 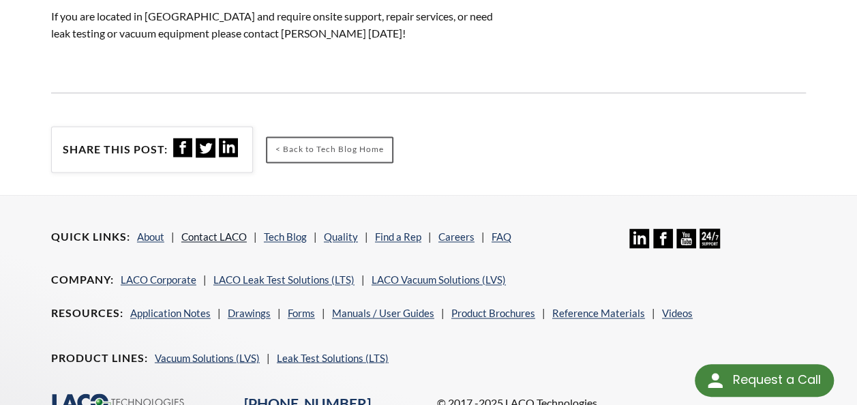 What do you see at coordinates (115, 149) in the screenshot?
I see `h4: Share this post:` at bounding box center [115, 149].